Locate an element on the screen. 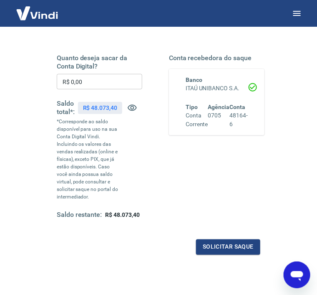 The image size is (317, 295). h6: 0705 is located at coordinates (219, 115).